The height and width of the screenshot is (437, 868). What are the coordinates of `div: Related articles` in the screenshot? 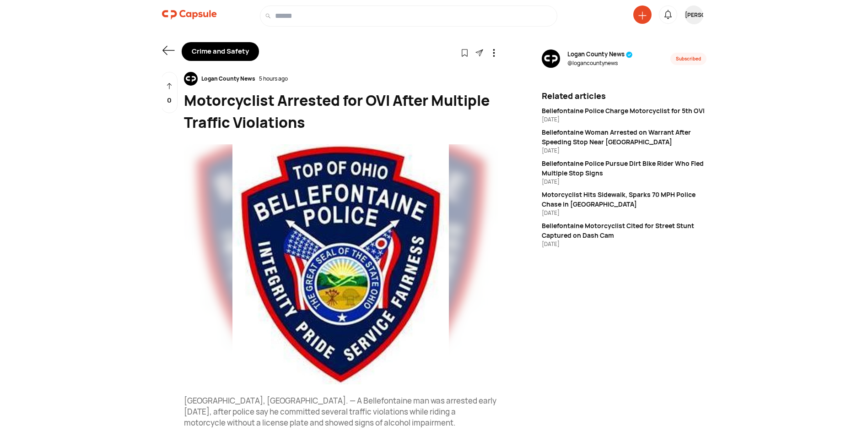 It's located at (624, 96).